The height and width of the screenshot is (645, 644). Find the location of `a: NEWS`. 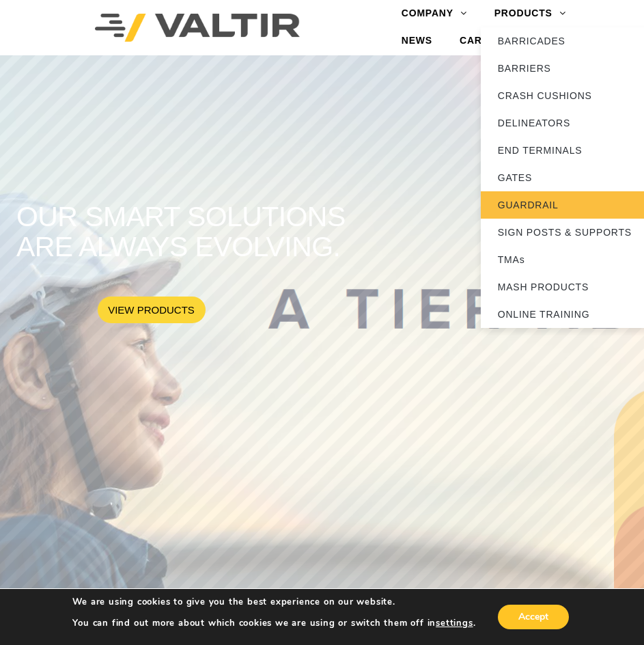

a: NEWS is located at coordinates (417, 41).